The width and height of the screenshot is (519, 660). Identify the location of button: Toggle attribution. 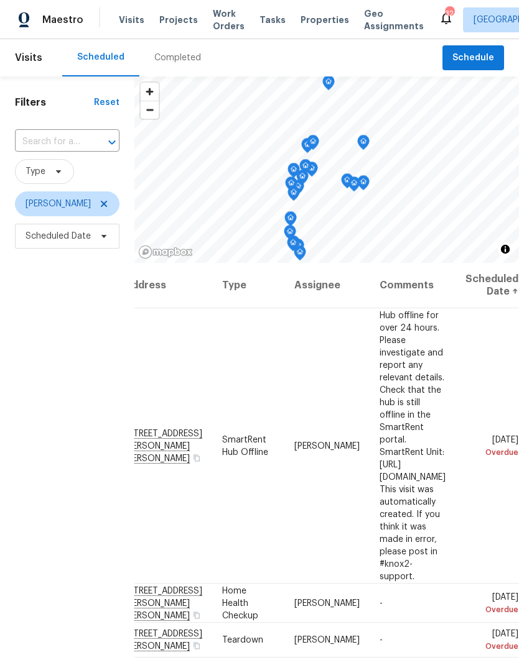
(505, 249).